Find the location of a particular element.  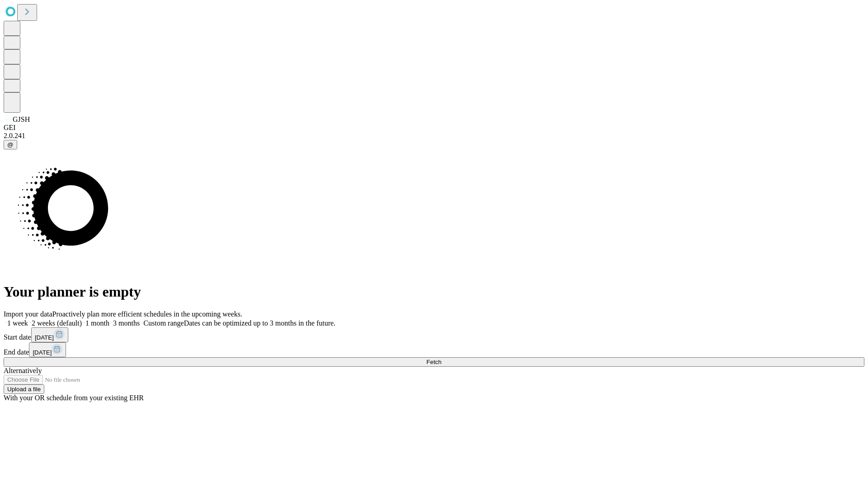

button: Fetch is located at coordinates (434, 362).